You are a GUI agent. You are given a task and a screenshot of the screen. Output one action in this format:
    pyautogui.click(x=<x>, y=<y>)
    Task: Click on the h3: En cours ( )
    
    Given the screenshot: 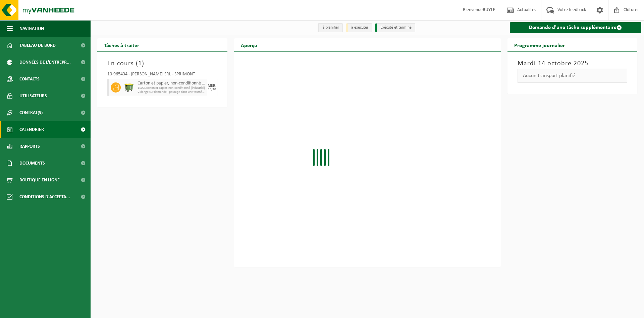 What is the action you would take?
    pyautogui.click(x=163, y=64)
    